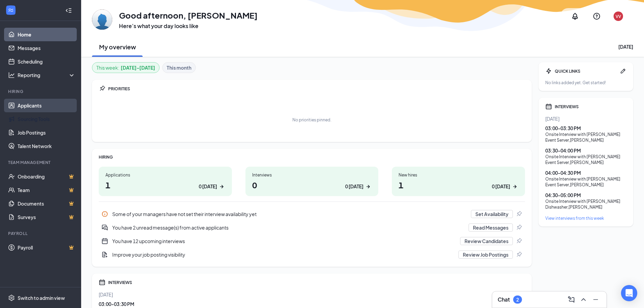  I want to click on a: Sourcing Tools, so click(47, 119).